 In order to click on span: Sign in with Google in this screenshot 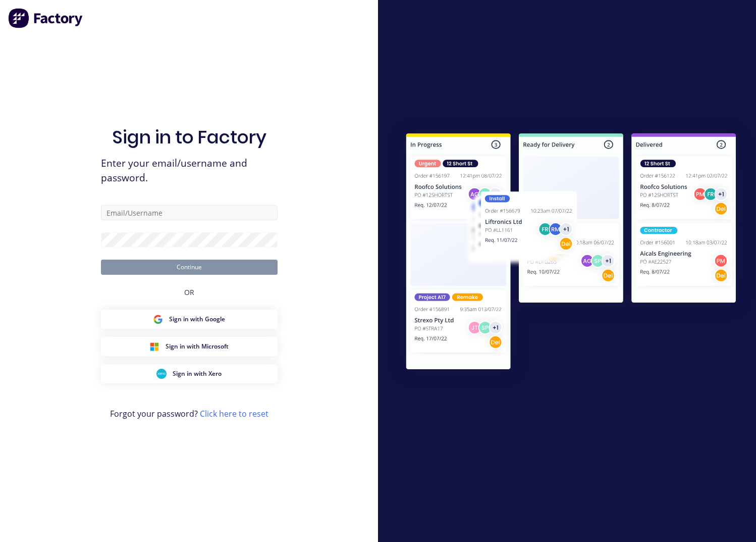, I will do `click(197, 319)`.